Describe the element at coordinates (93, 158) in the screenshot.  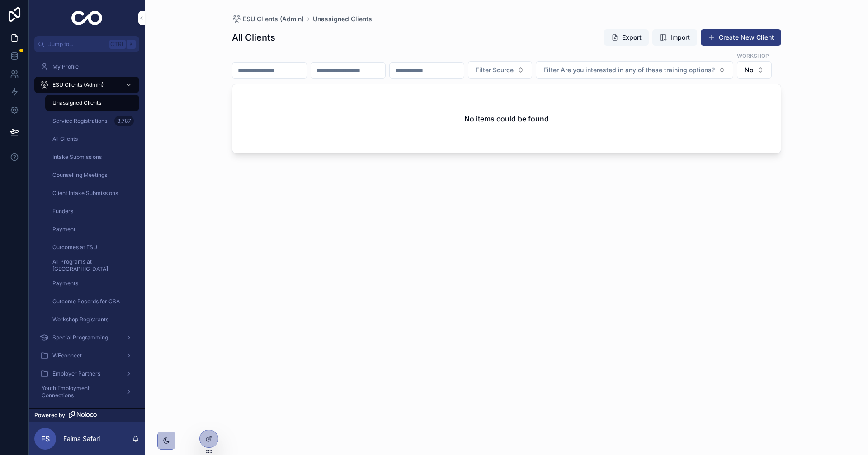
I see `a: Intake Submissions` at that location.